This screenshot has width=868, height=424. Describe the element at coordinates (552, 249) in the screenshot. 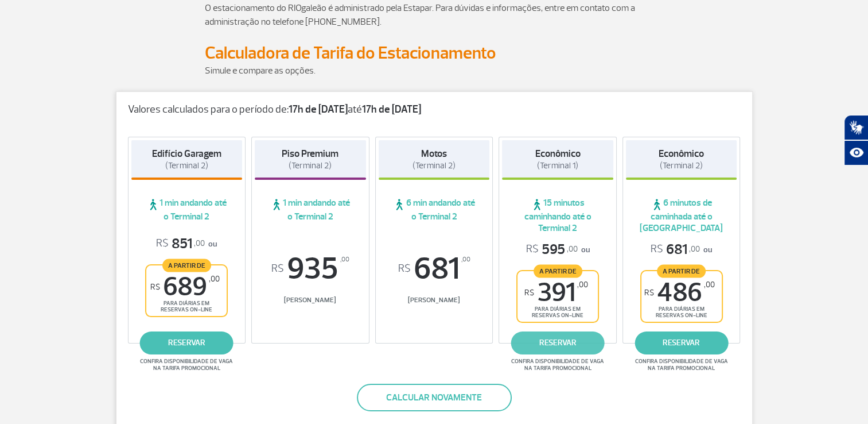

I see `span: 595` at that location.